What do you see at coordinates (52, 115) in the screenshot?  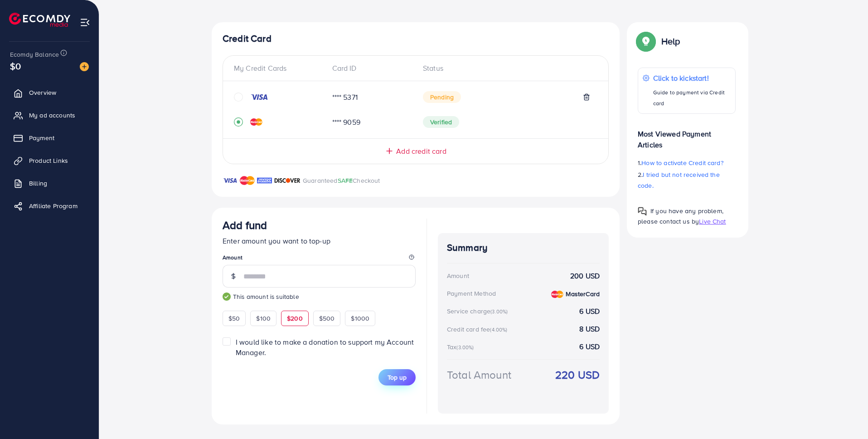 I see `span: My ad accounts` at bounding box center [52, 115].